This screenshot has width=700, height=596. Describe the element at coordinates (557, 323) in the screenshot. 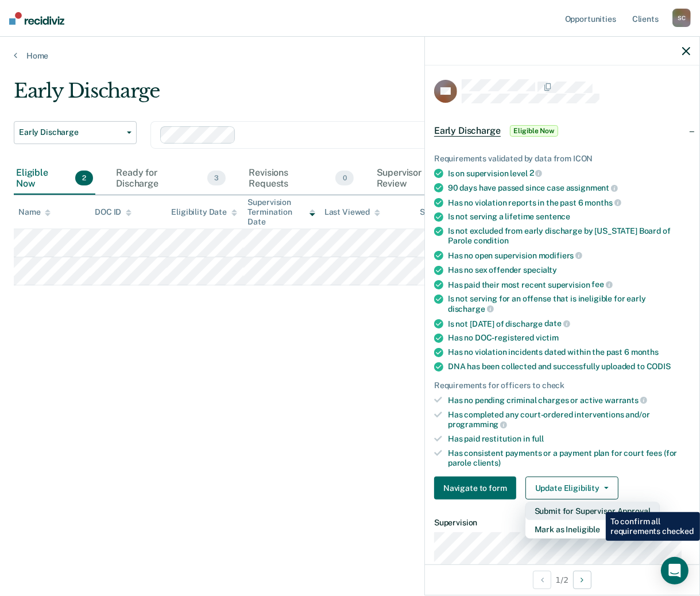

I see `span: date` at that location.